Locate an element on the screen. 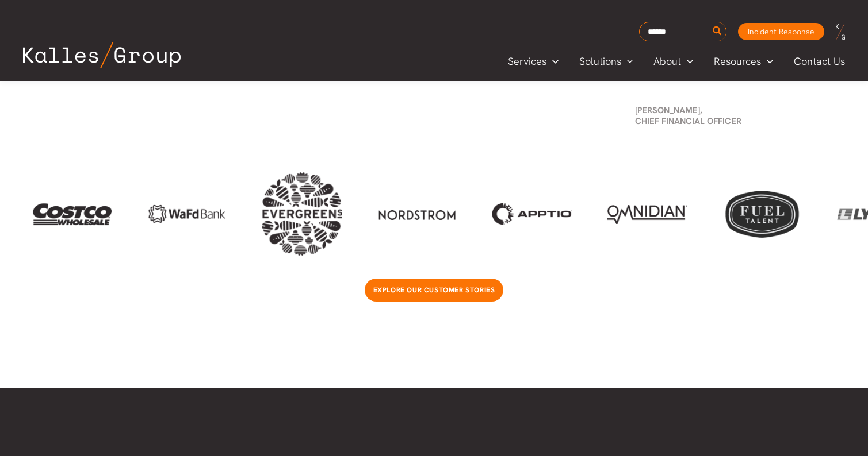 This screenshot has height=456, width=868. span: Solutions is located at coordinates (600, 62).